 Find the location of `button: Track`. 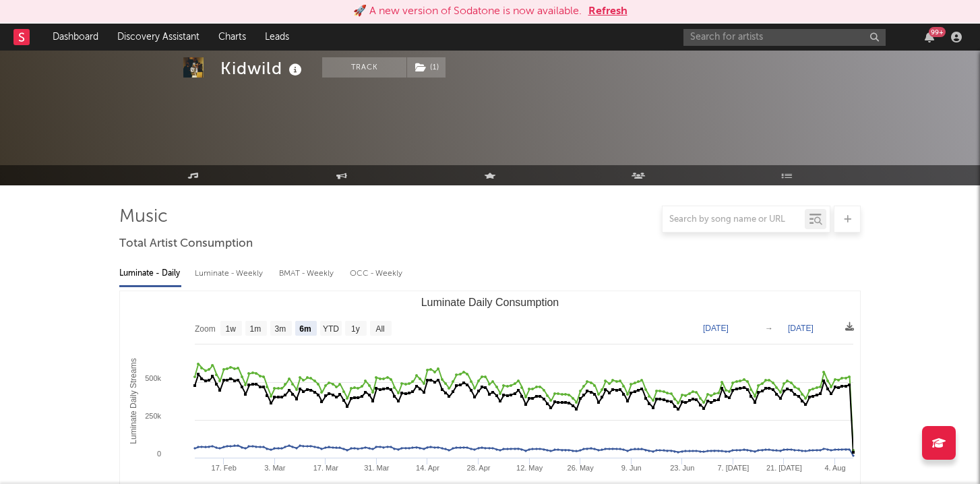

button: Track is located at coordinates (364, 68).